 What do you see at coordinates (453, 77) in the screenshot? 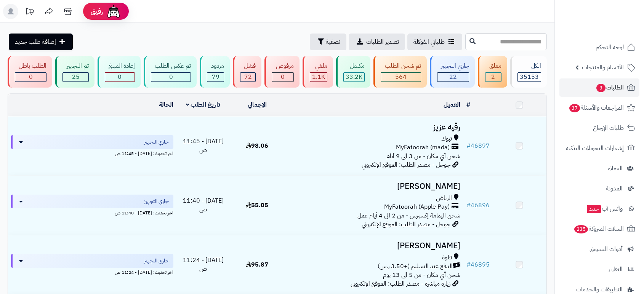
I see `div: 22` at bounding box center [453, 77].